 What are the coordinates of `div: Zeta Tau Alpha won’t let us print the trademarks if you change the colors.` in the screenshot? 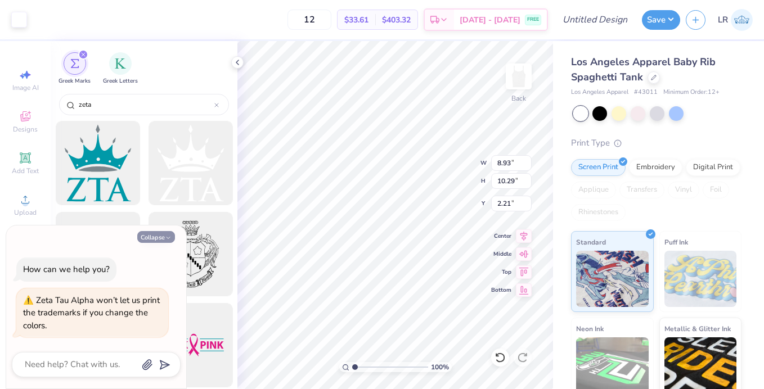 It's located at (91, 313).